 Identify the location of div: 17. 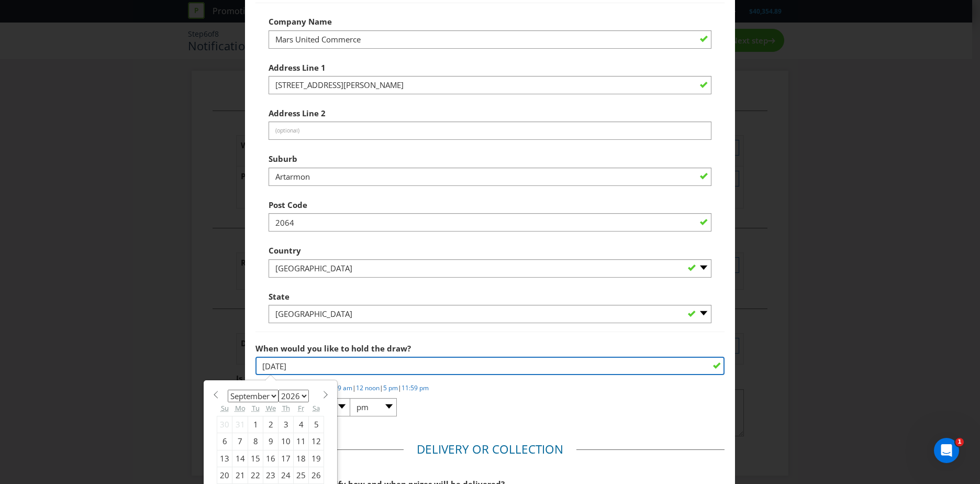
(286, 458).